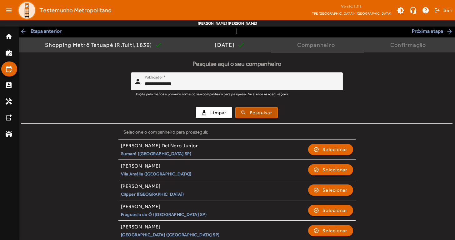 This screenshot has width=455, height=240. What do you see at coordinates (9, 53) in the screenshot?
I see `mat-icon: work_history` at bounding box center [9, 53].